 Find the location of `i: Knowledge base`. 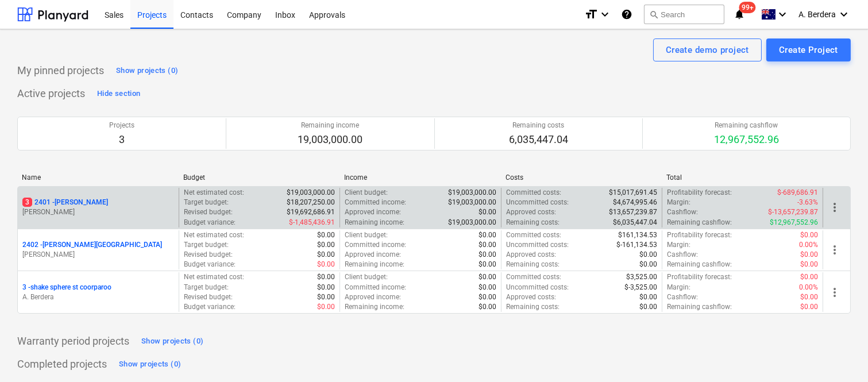

i: Knowledge base is located at coordinates (627, 14).